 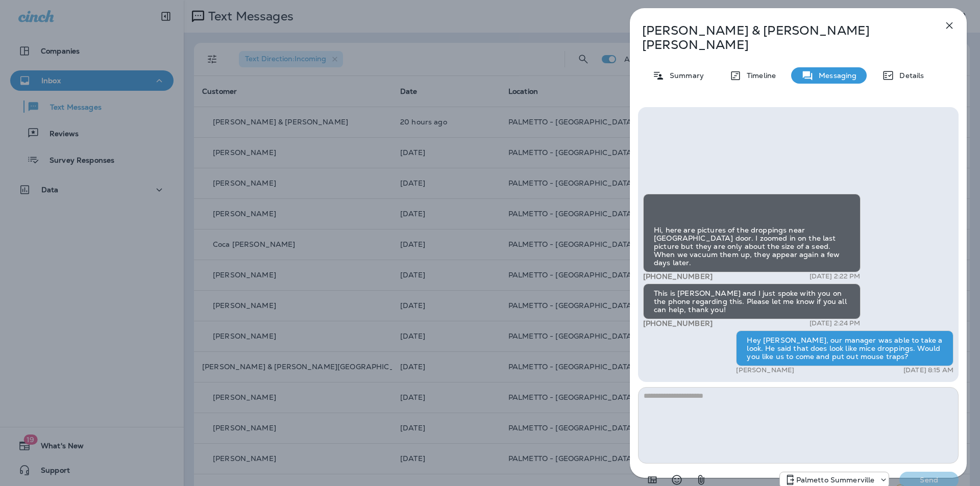 What do you see at coordinates (683, 75) in the screenshot?
I see `p: Summary` at bounding box center [683, 75].